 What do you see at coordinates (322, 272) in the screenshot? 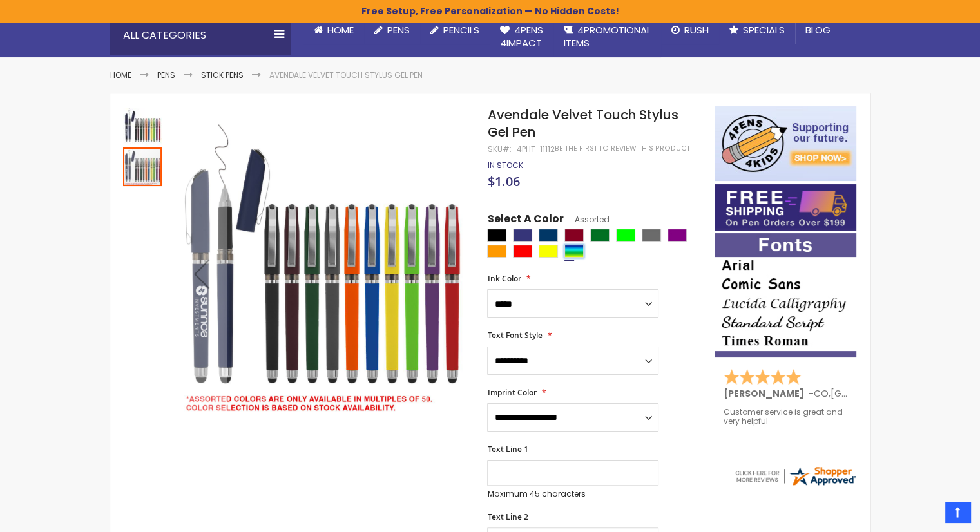
I see `img: assorted-disclaimer-avendale-stylus-pens.jpg` at bounding box center [322, 272].